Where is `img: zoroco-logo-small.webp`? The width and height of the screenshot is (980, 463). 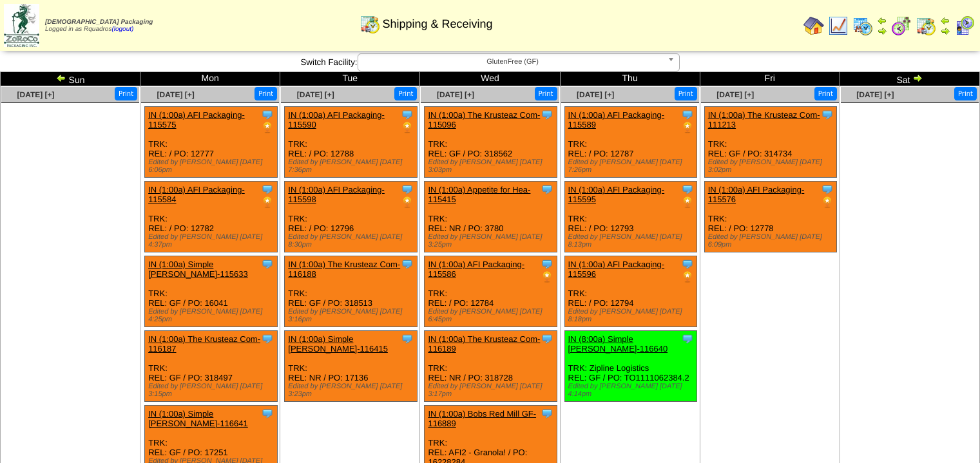
img: zoroco-logo-small.webp is located at coordinates (21, 25).